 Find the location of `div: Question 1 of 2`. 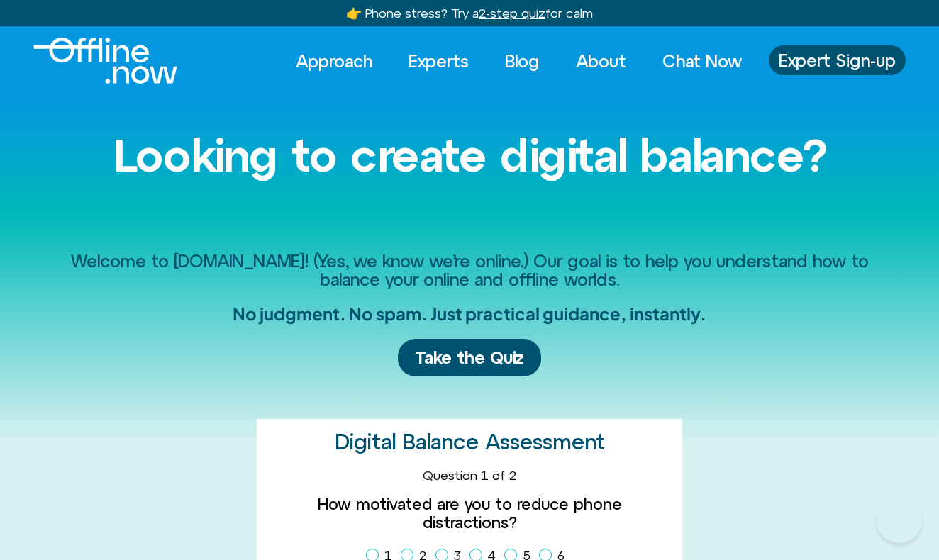

div: Question 1 of 2 is located at coordinates (470, 476).